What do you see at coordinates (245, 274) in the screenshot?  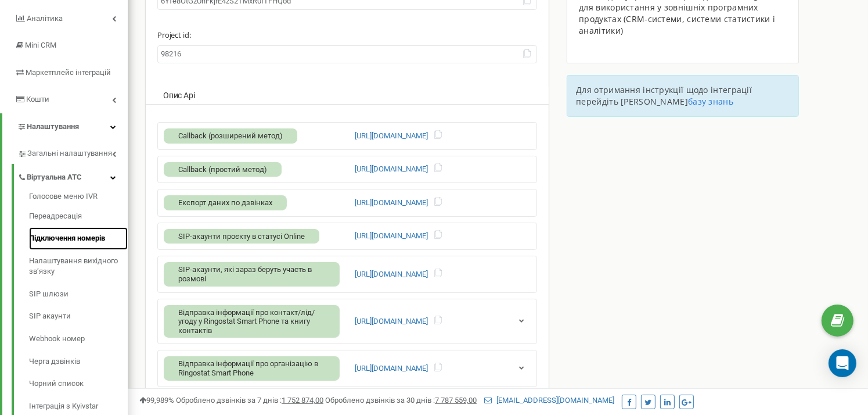 I see `span: SIP-акаунти, які зараз беруть участь в розмові` at bounding box center [245, 274].